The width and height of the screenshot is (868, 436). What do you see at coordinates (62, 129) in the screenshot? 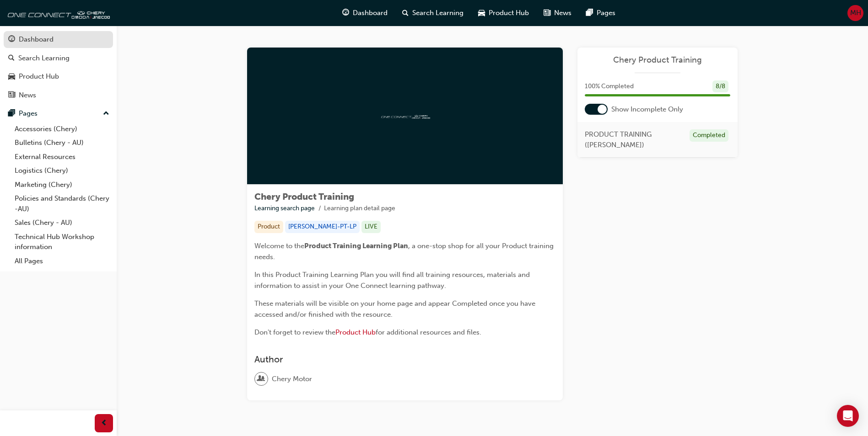
I see `a: Accessories (Chery)` at bounding box center [62, 129].